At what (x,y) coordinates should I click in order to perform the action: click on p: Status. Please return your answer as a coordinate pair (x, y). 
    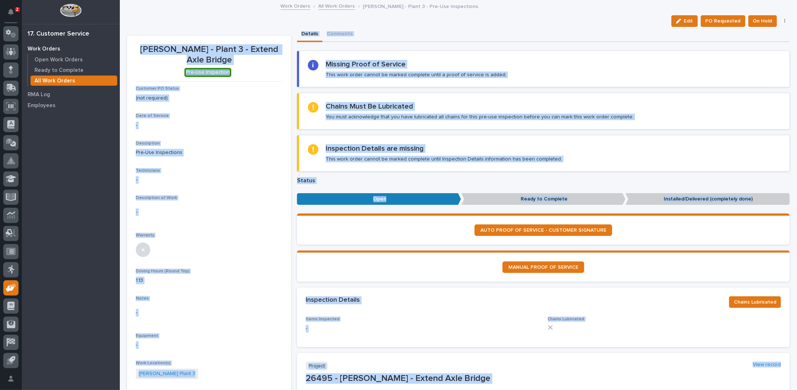
    Looking at the image, I should click on (543, 180).